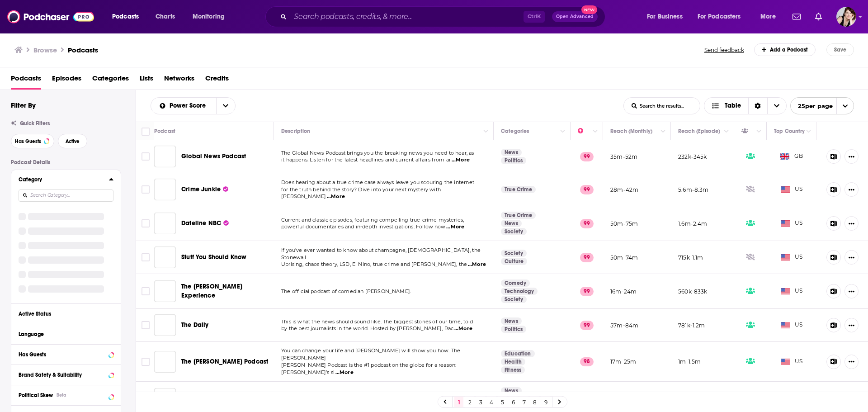 The width and height of the screenshot is (868, 412). What do you see at coordinates (407, 17) in the screenshot?
I see `input: Search podcasts, credits, & more...` at bounding box center [407, 17].